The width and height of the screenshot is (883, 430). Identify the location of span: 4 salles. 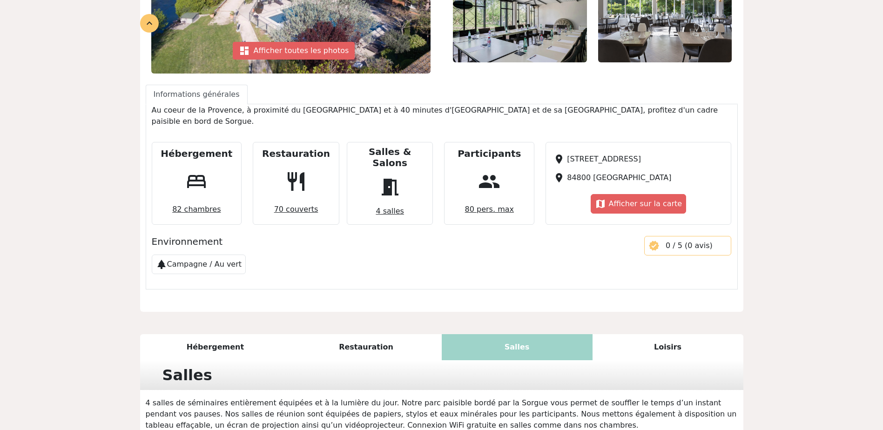
(390, 211).